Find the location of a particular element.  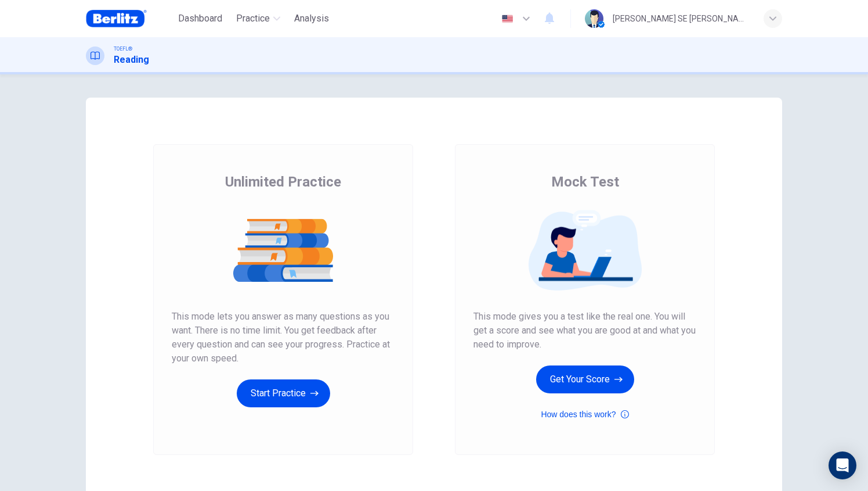

div: Open Intercom Messenger is located at coordinates (842, 465).